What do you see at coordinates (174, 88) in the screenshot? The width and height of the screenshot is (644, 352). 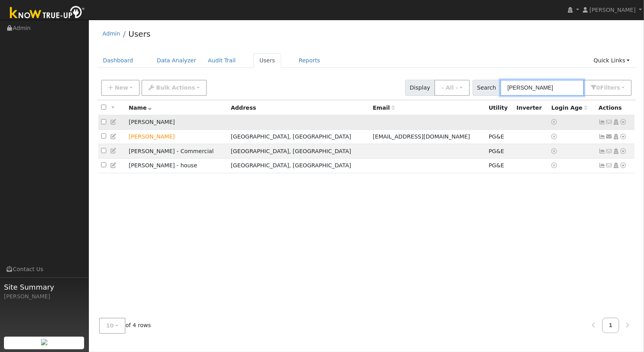 I see `button: Bulk Actions` at bounding box center [174, 88].